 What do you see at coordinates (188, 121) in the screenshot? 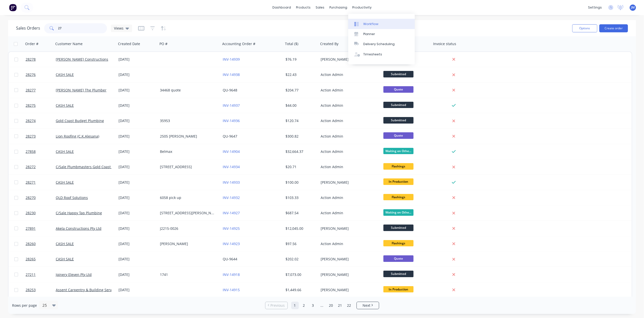
I see `div: 35953` at bounding box center [188, 121].